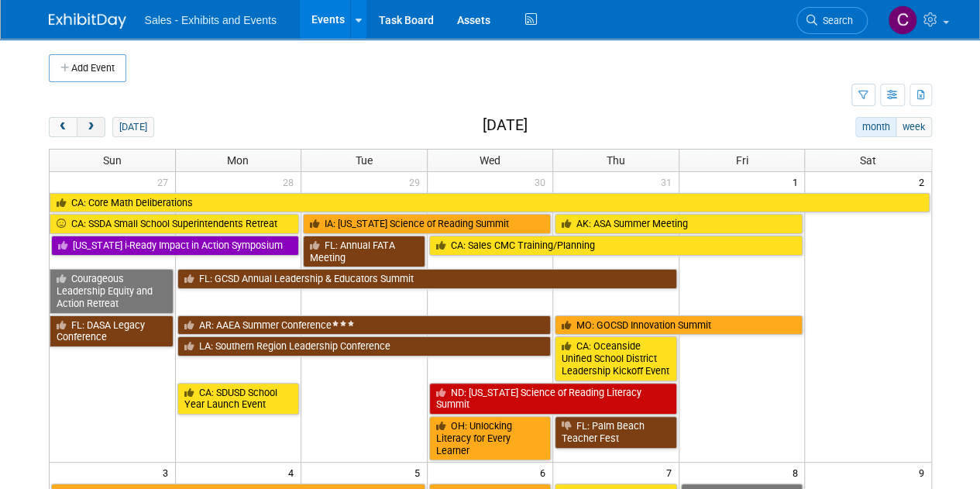 This screenshot has height=489, width=980. I want to click on span: 5, so click(420, 472).